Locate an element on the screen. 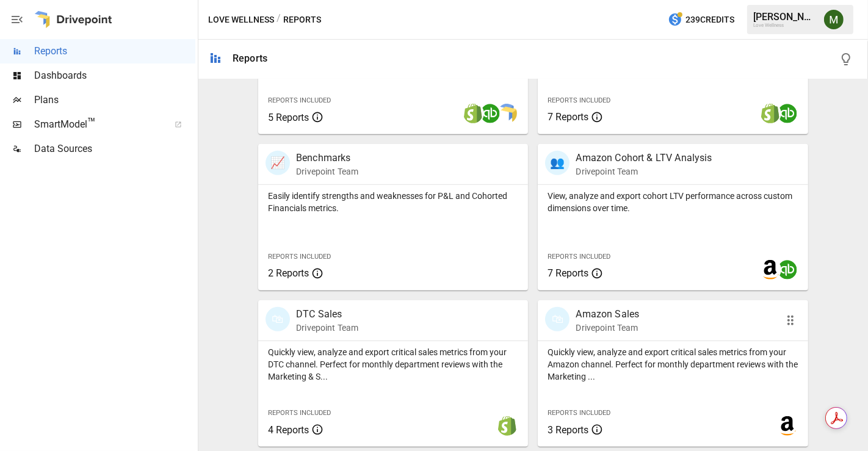  span: 2 Reports is located at coordinates (288, 272).